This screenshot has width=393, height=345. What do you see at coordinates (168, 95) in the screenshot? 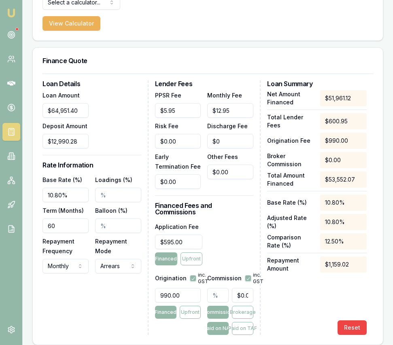
I see `label: PPSR Fee` at bounding box center [168, 95].